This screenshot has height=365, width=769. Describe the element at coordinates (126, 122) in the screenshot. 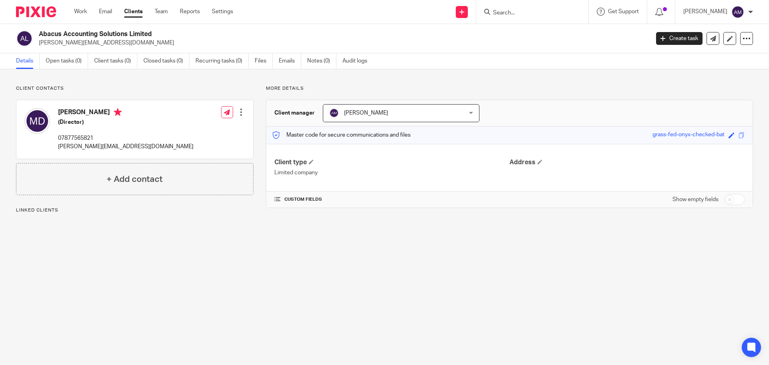

I see `h5: (Director)` at that location.